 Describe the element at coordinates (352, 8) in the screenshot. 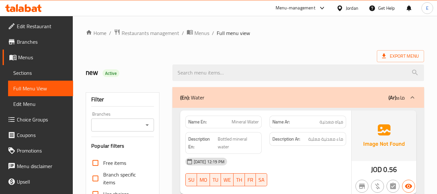

I see `div: Jordan` at that location.